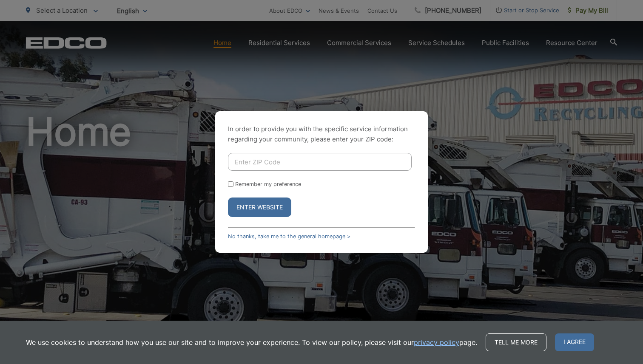  Describe the element at coordinates (575, 342) in the screenshot. I see `span: I agree` at that location.